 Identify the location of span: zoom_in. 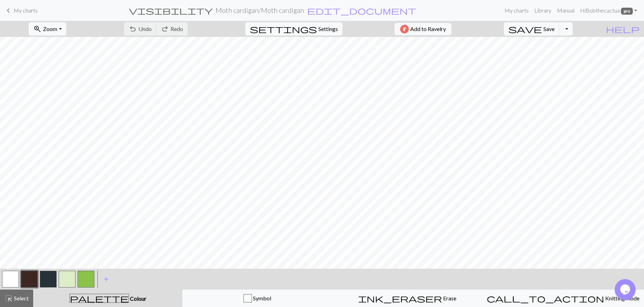
(37, 29).